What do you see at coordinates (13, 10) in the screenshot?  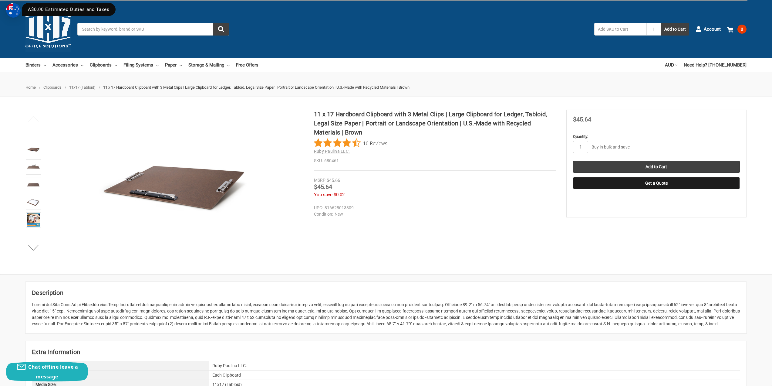 I see `img: duty and tax information for Australia` at bounding box center [13, 10].